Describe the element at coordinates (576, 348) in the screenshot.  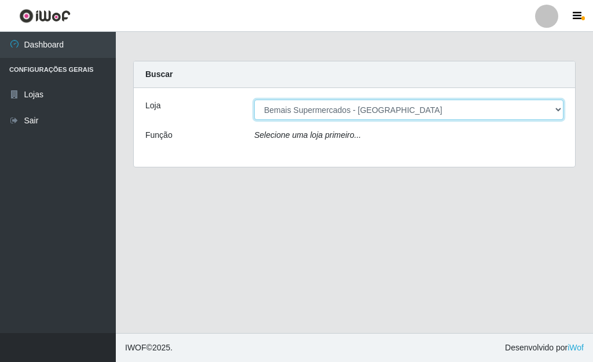
I see `a: iWof` at that location.